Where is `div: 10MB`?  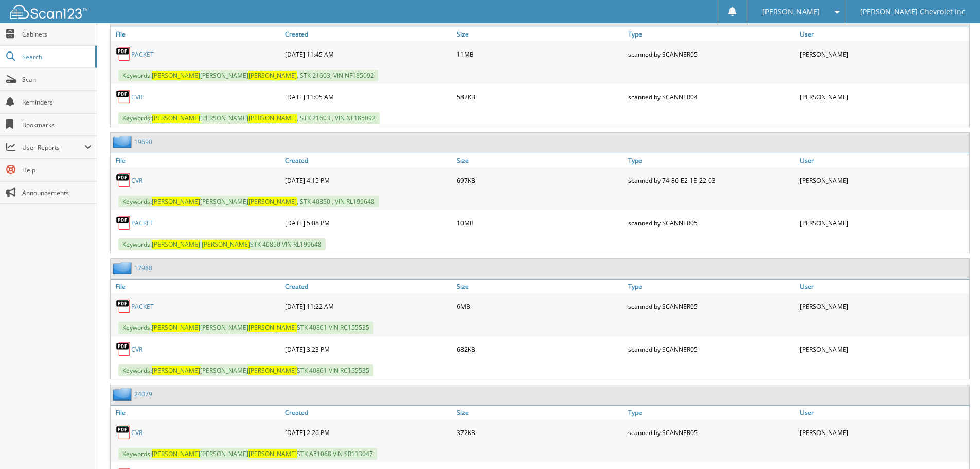 div: 10MB is located at coordinates (540, 223).